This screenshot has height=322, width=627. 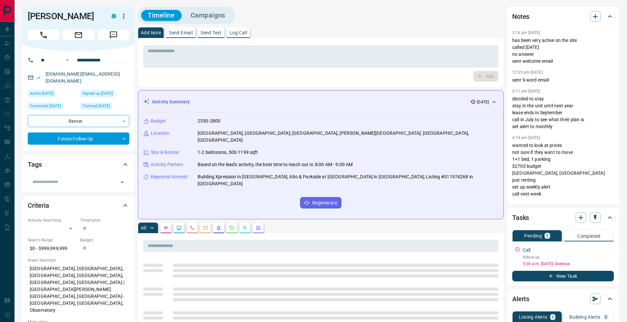 I want to click on h2: Criteria, so click(x=38, y=205).